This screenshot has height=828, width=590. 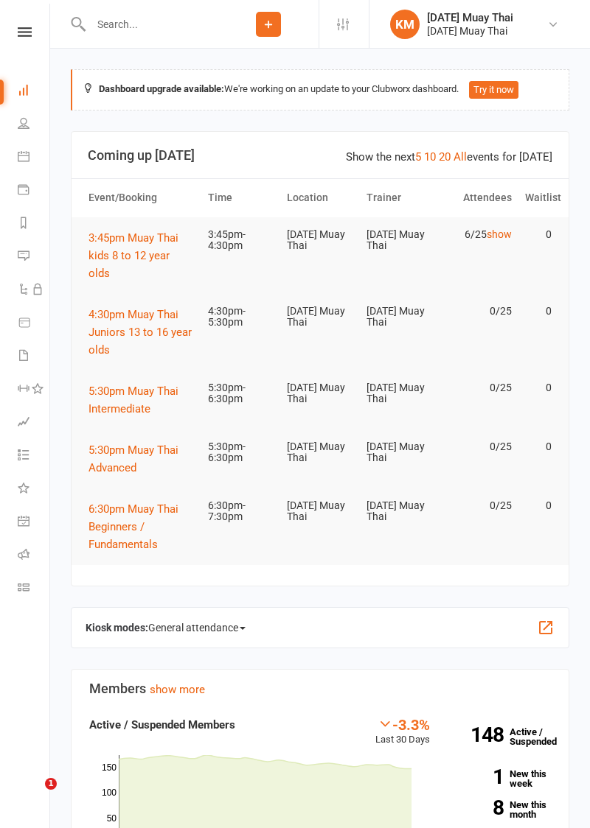 What do you see at coordinates (402, 732) in the screenshot?
I see `div: Last 30 Days` at bounding box center [402, 732].